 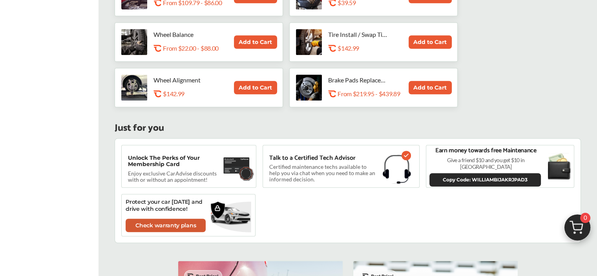 What do you see at coordinates (134, 88) in the screenshot?
I see `img: wheel-alignment-thumb.jpg` at bounding box center [134, 88].